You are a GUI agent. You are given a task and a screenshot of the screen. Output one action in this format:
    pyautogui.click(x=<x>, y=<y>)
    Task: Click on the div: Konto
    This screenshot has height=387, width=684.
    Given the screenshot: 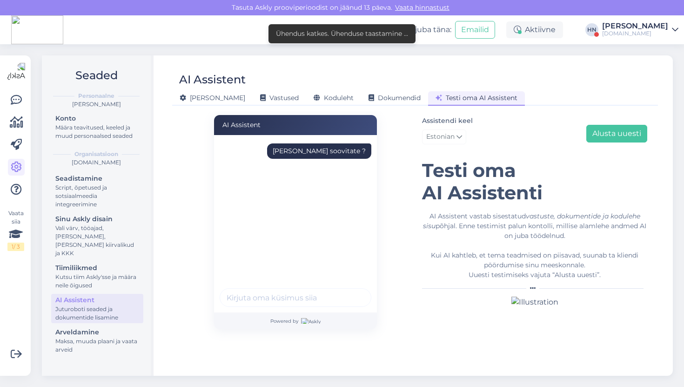 What is the action you would take?
    pyautogui.click(x=97, y=118)
    